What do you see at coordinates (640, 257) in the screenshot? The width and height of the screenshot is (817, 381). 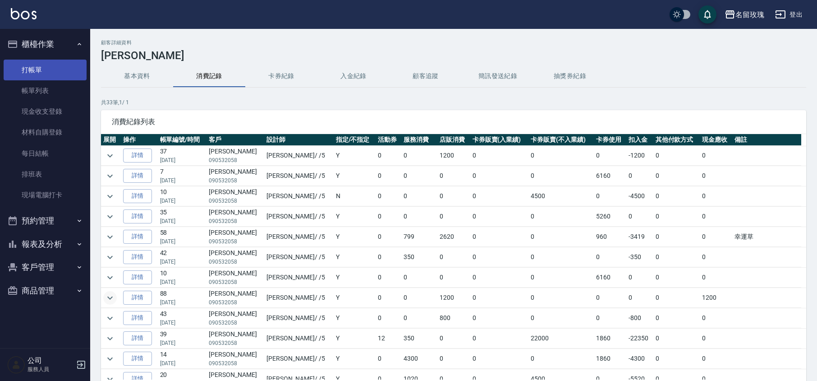 I see `td: -350` at bounding box center [640, 257].